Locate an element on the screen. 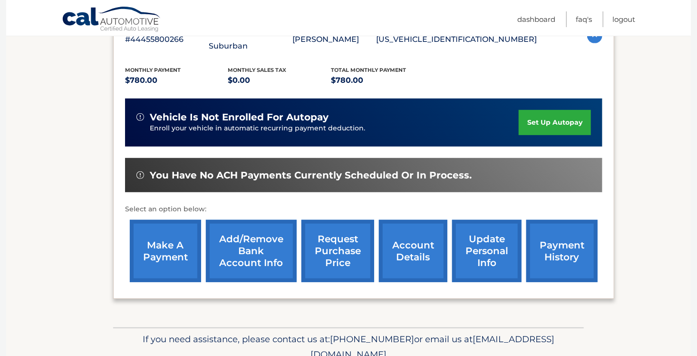  span: You have no ACH payments currently scheduled or in process. is located at coordinates (311, 175).